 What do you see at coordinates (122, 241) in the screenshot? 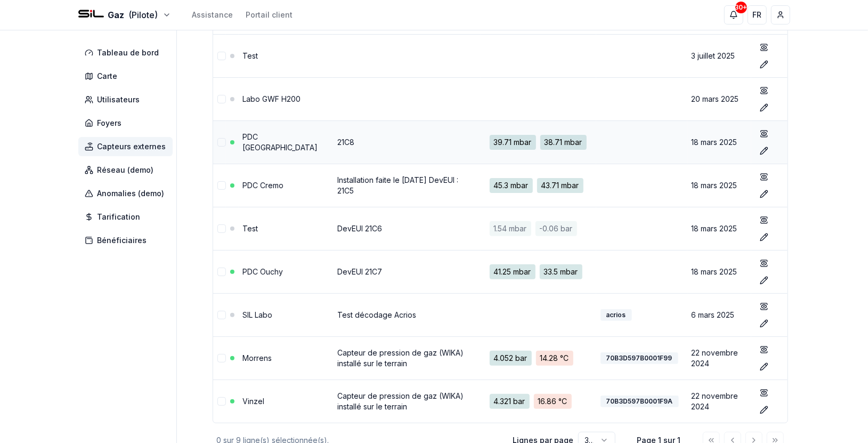
I see `span: Bénéficiaires` at bounding box center [122, 241].